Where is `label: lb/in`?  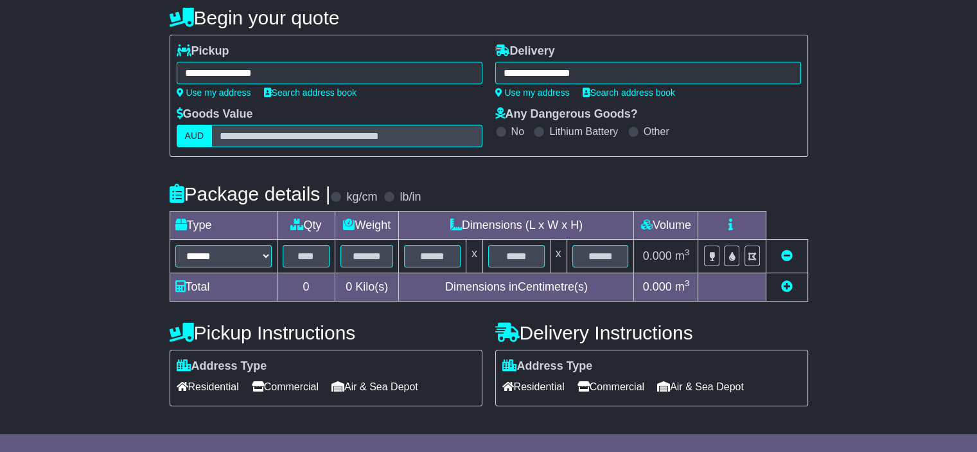 label: lb/in is located at coordinates (410, 197).